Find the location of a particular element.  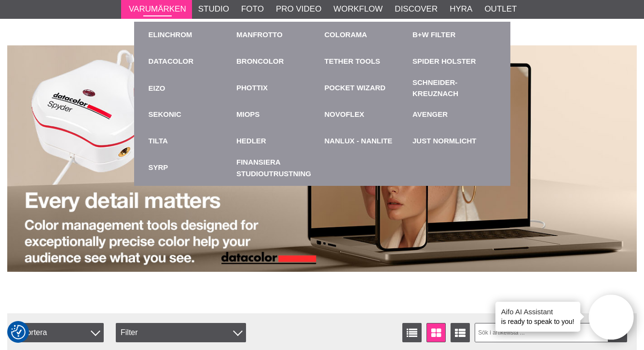

a: Avenger is located at coordinates (430, 114).